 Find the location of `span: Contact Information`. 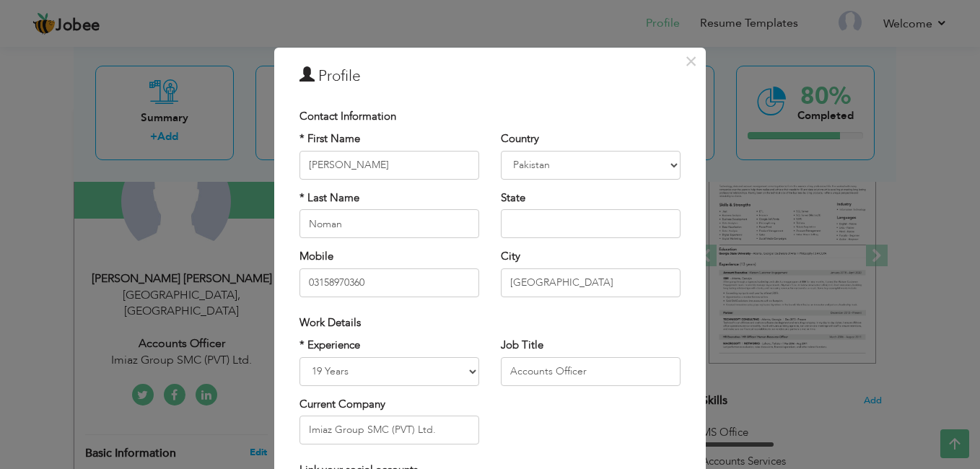

span: Contact Information is located at coordinates (348, 116).